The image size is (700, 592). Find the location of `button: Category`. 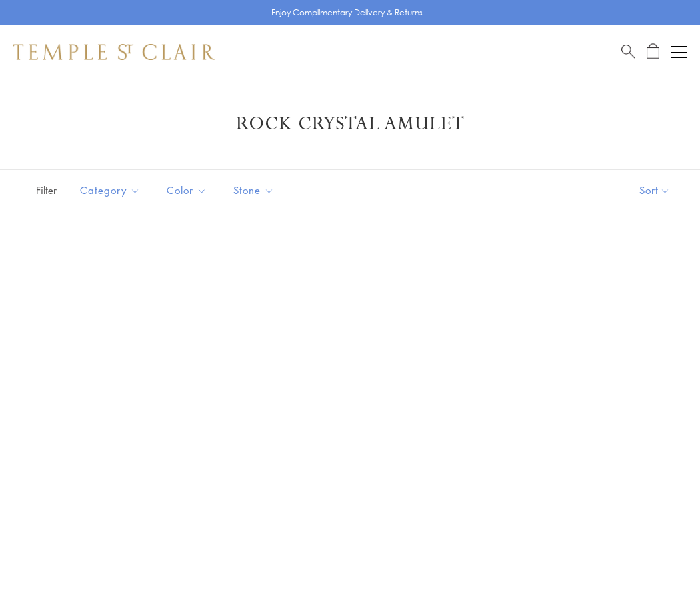

button: Category is located at coordinates (110, 190).